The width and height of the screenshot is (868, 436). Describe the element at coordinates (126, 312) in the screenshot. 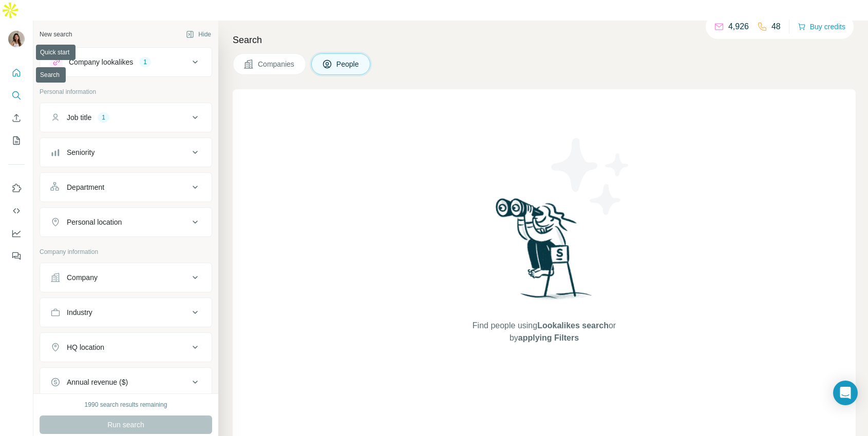

I see `button: Industry` at that location.